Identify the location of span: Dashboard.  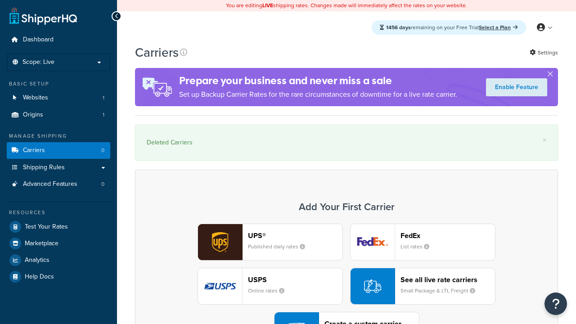
(38, 40).